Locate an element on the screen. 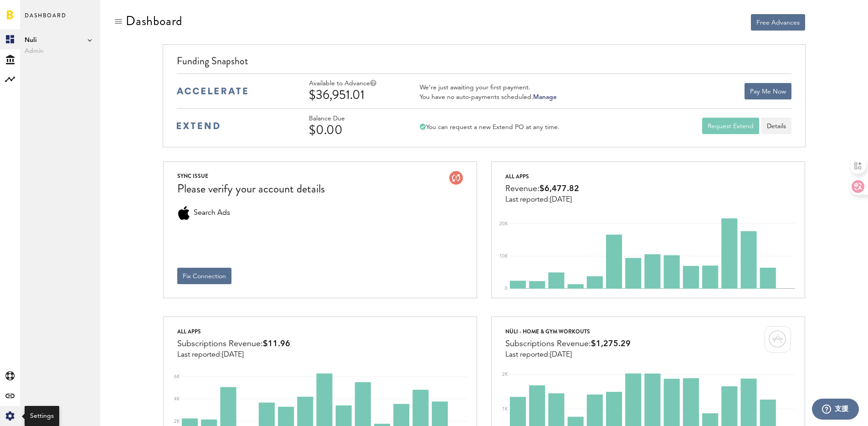 The width and height of the screenshot is (868, 426). button: Pay Me Now is located at coordinates (768, 91).